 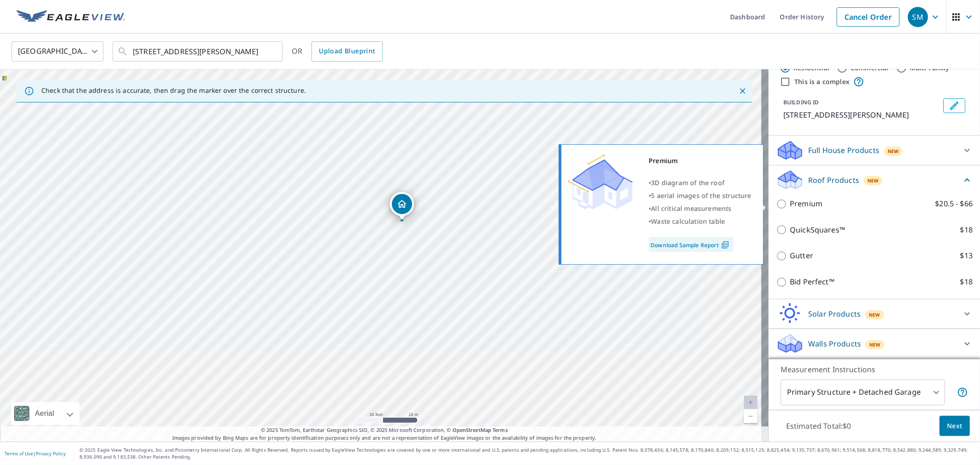 What do you see at coordinates (701, 195) in the screenshot?
I see `span: 5 aerial images of the structure` at bounding box center [701, 195].